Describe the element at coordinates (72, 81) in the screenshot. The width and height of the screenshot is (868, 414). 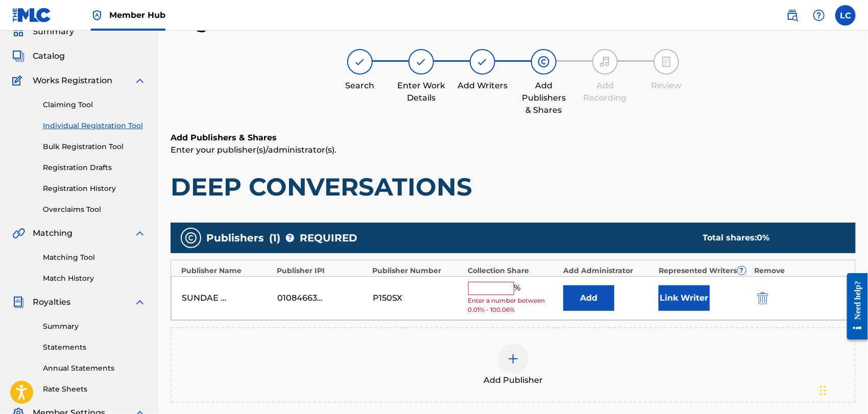
I see `span: Works Registration` at that location.